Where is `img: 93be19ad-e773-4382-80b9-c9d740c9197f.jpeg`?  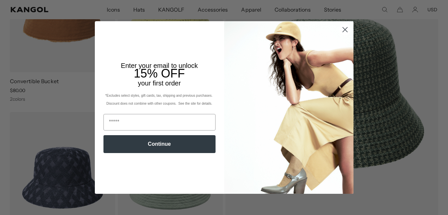
img: 93be19ad-e773-4382-80b9-c9d740c9197f.jpeg is located at coordinates (289, 107).